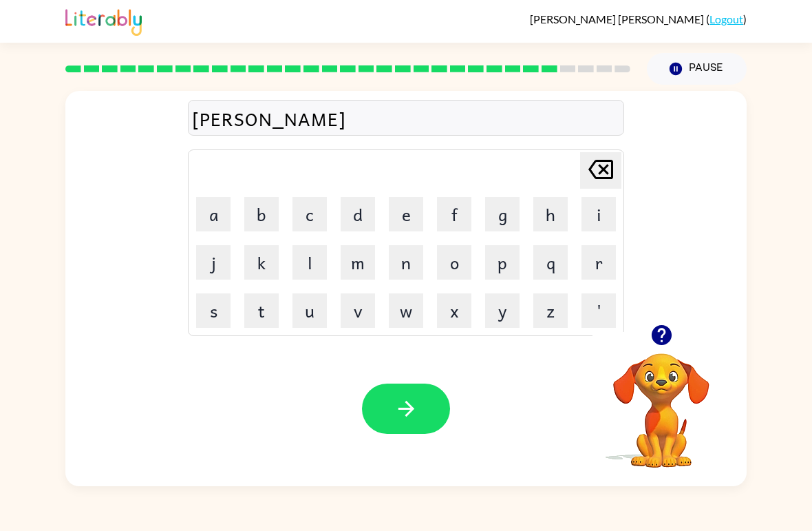 The width and height of the screenshot is (812, 531). I want to click on video: Your browser must support playing .mp4 files to use Literably. Please try using another browser., so click(662, 401).